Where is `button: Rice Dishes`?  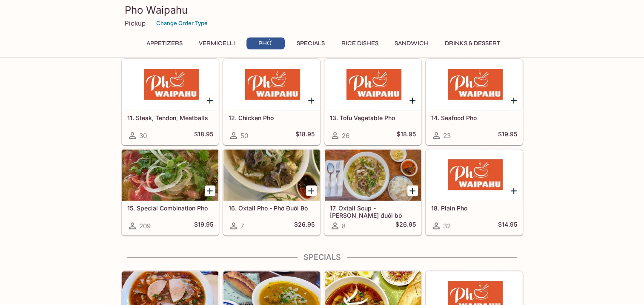 button: Rice Dishes is located at coordinates (360, 43).